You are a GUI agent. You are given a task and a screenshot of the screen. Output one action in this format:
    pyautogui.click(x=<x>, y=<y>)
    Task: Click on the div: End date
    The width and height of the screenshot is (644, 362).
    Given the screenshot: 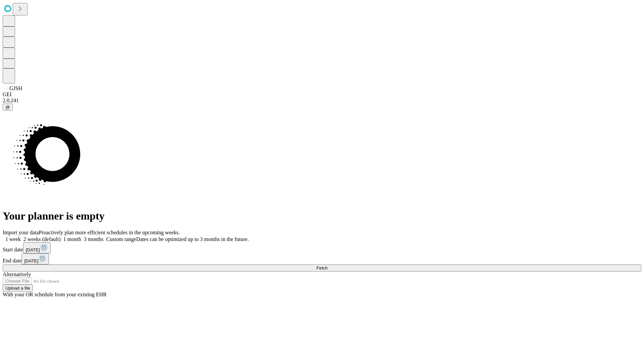 What is the action you would take?
    pyautogui.click(x=322, y=259)
    